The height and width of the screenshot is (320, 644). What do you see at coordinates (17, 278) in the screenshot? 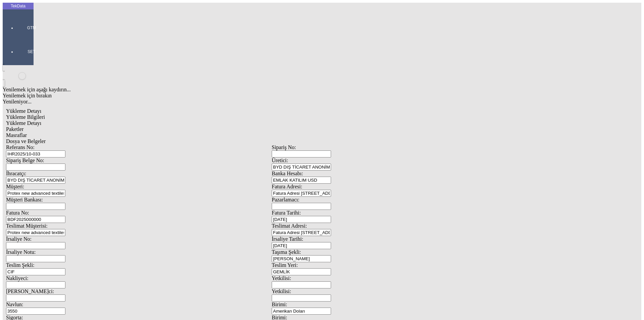
I see `span: Nakliyeci:` at bounding box center [17, 278].